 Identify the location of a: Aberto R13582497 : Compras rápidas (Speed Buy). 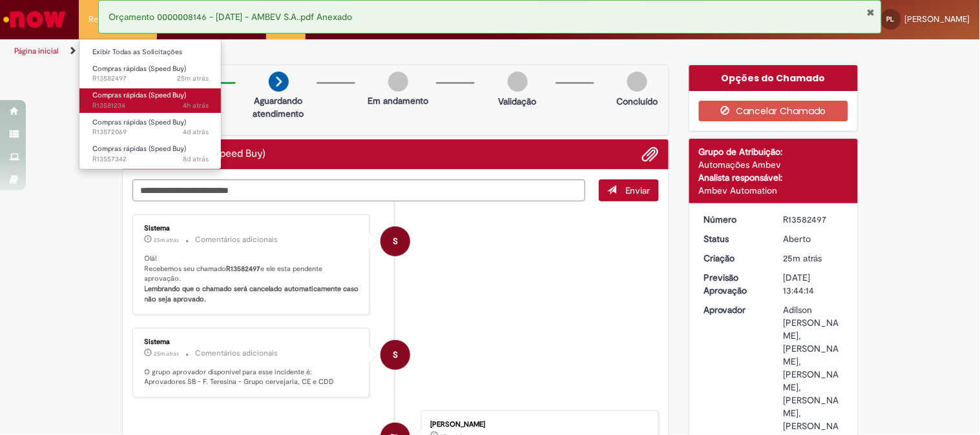
(150, 74).